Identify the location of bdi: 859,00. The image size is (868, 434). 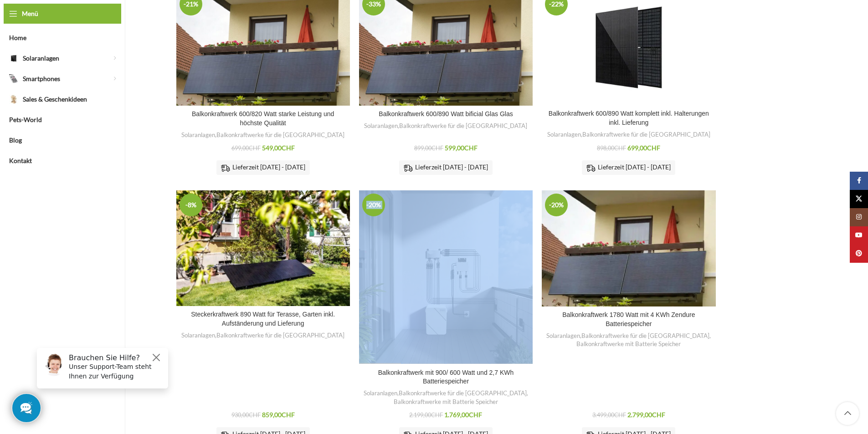
(278, 414).